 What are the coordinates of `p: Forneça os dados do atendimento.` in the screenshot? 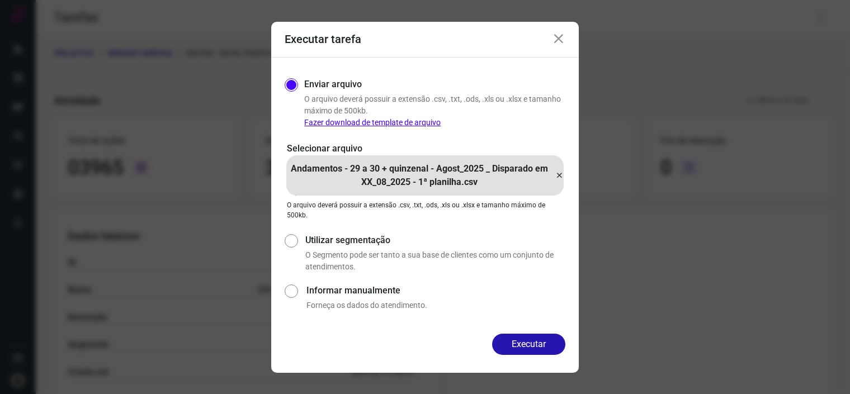 It's located at (436, 305).